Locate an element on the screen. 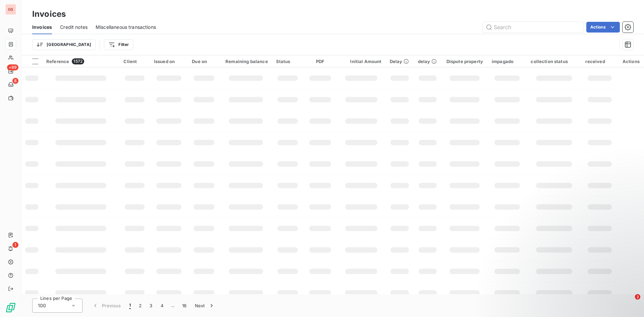 This screenshot has width=644, height=317. span: Credit notes is located at coordinates (73, 27).